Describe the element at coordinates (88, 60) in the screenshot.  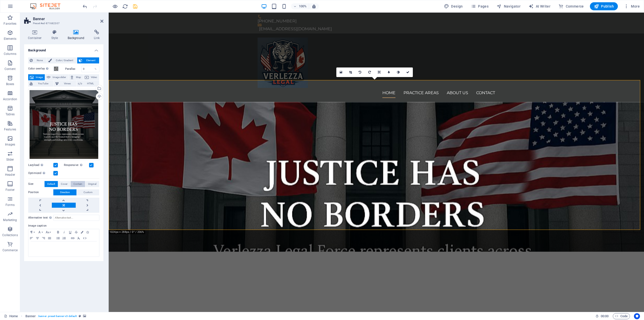
I see `button: Element` at that location.